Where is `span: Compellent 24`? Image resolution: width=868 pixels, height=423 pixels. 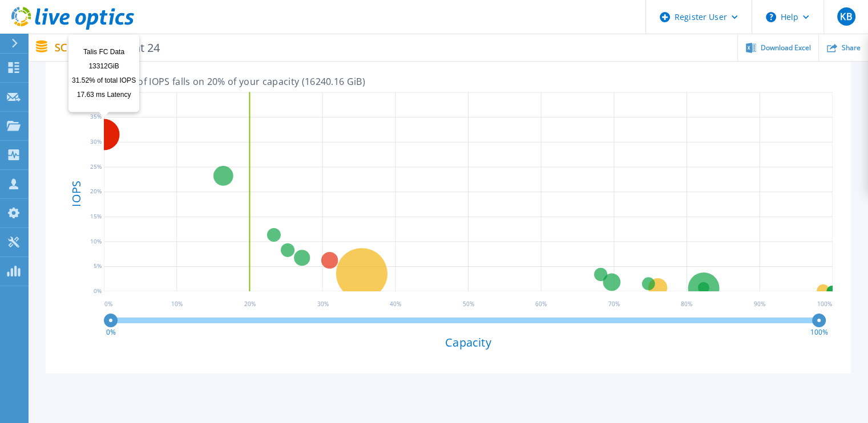
span: Compellent 24 is located at coordinates (118, 47).